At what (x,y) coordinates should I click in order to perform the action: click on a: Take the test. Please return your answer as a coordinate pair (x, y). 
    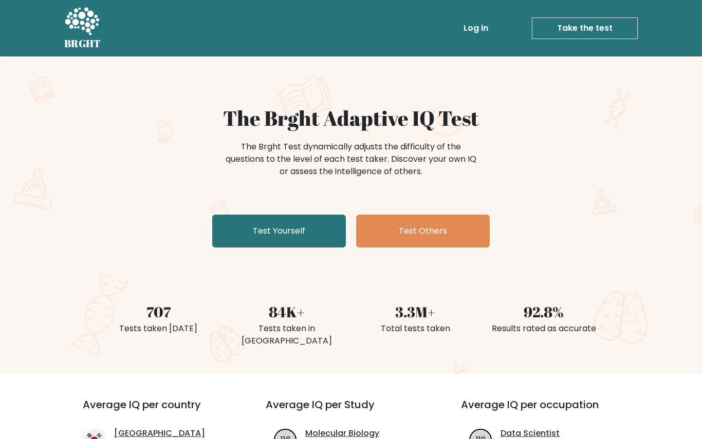
    Looking at the image, I should click on (585, 28).